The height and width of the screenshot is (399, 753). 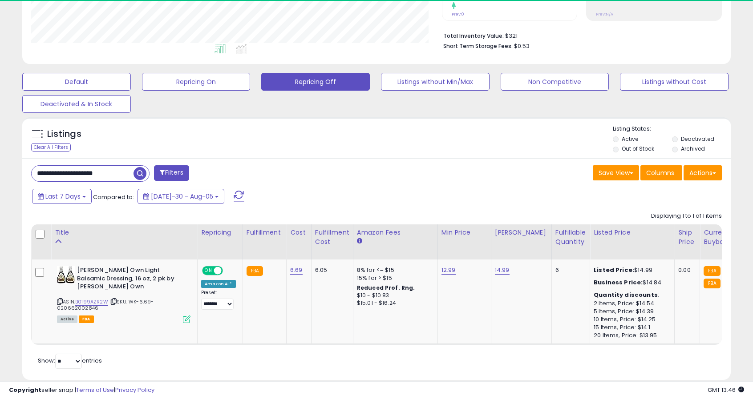 I want to click on div: Current Buybox Price, so click(x=726, y=238).